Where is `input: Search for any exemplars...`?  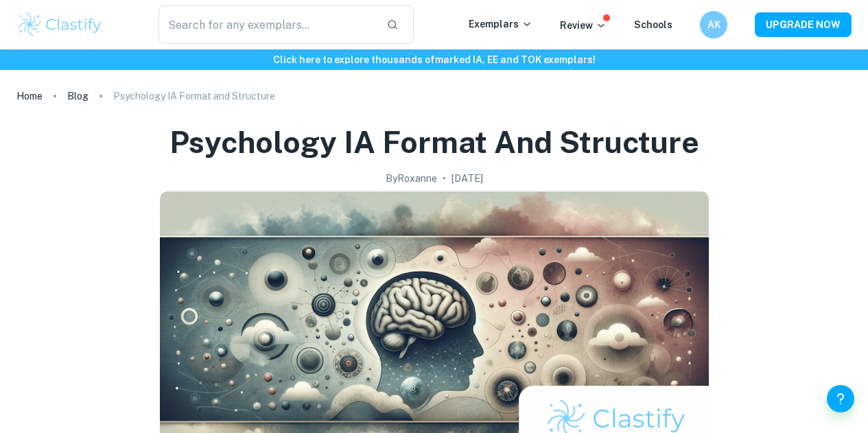 input: Search for any exemplars... is located at coordinates (267, 25).